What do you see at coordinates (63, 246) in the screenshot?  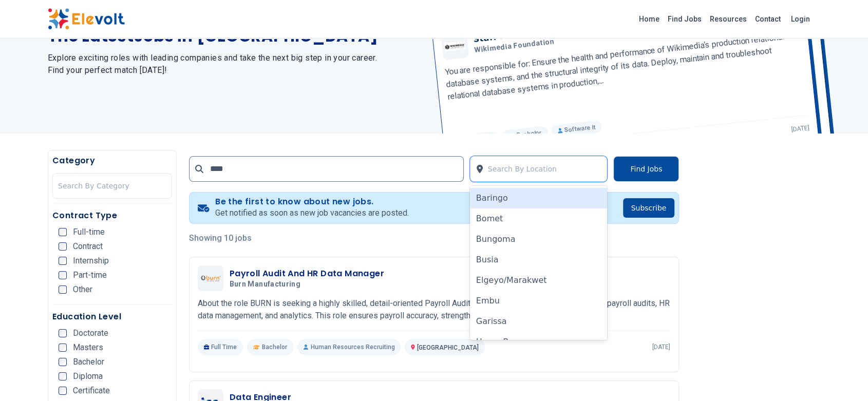 I see `input: Contract` at bounding box center [63, 246].